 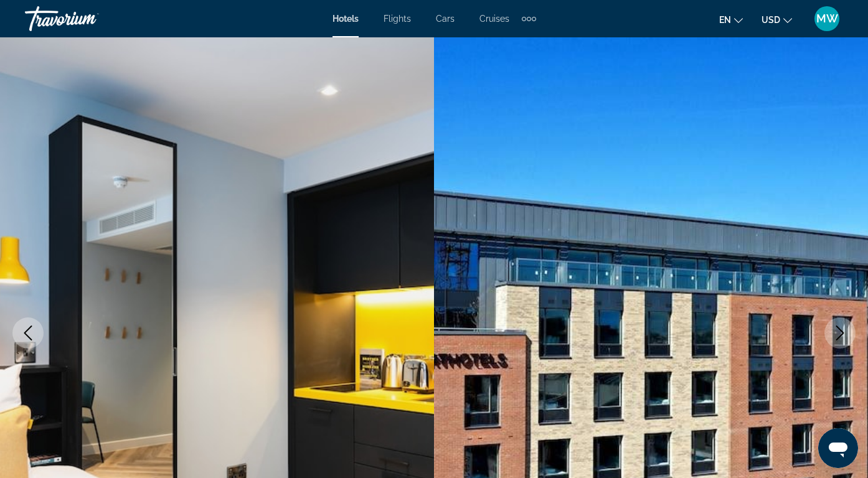 I want to click on span: Cars, so click(x=446, y=19).